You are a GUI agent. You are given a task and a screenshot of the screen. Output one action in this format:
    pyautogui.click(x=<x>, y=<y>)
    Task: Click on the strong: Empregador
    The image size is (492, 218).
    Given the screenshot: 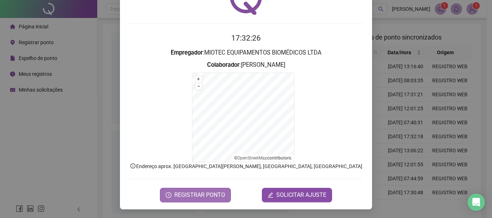 What is the action you would take?
    pyautogui.click(x=186, y=53)
    